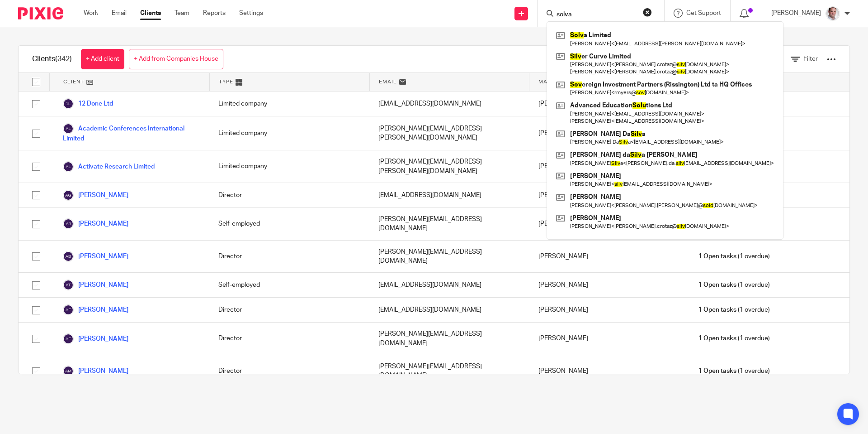 The image size is (868, 434). I want to click on input: Search, so click(596, 15).